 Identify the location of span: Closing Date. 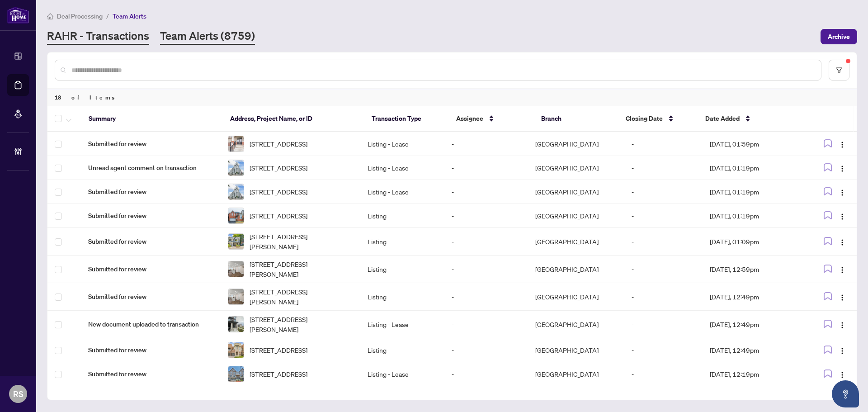
(644, 119).